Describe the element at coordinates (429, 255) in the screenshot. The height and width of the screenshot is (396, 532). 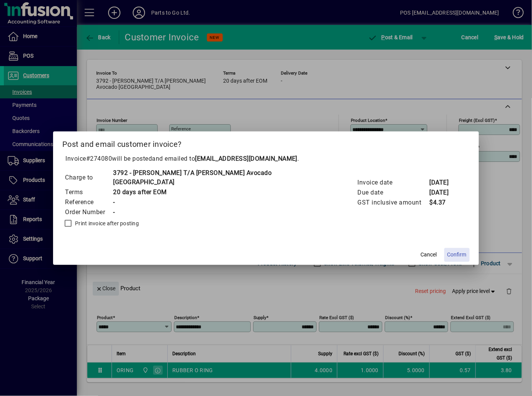
I see `button: Cancel` at that location.